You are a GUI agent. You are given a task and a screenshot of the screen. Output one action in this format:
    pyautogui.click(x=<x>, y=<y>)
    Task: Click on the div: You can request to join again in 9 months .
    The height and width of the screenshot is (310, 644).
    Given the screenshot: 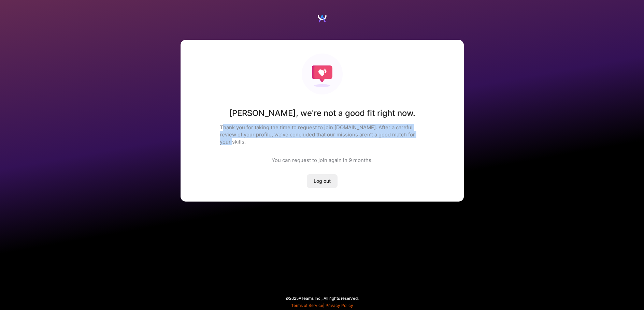 What is the action you would take?
    pyautogui.click(x=322, y=160)
    